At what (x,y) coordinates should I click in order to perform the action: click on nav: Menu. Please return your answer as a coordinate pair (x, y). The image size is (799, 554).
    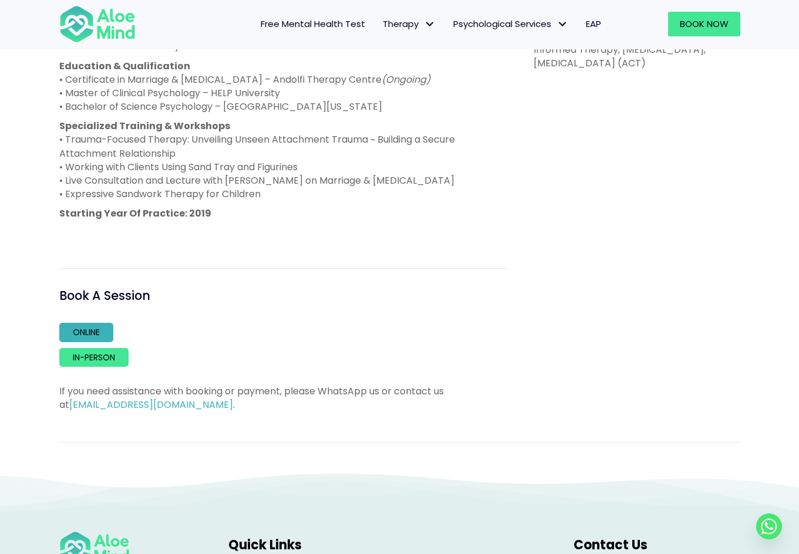
    Looking at the image, I should click on (380, 24).